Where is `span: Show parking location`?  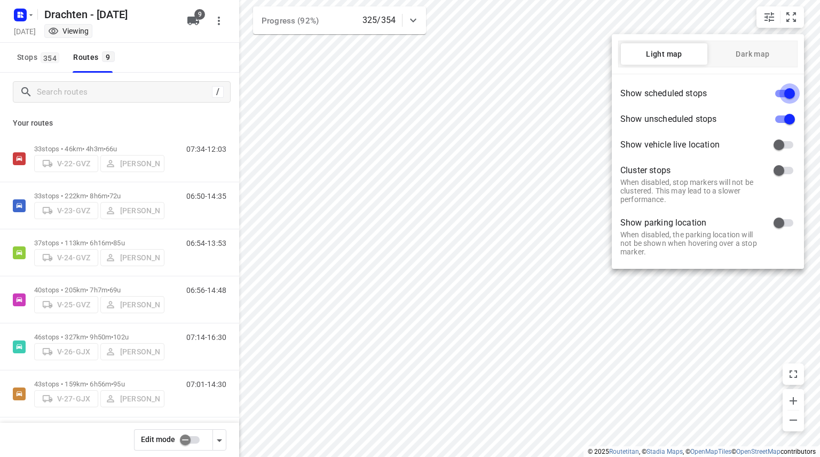
span: Show parking location is located at coordinates (693, 223).